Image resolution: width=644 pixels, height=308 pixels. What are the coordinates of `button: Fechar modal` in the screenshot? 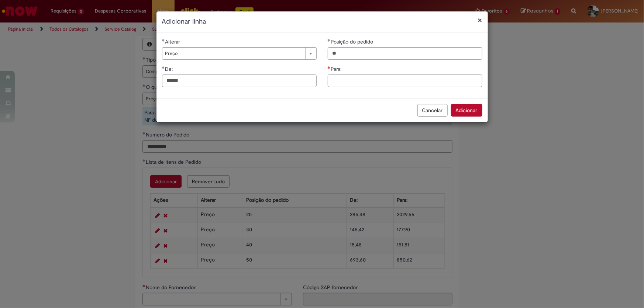 It's located at (480, 20).